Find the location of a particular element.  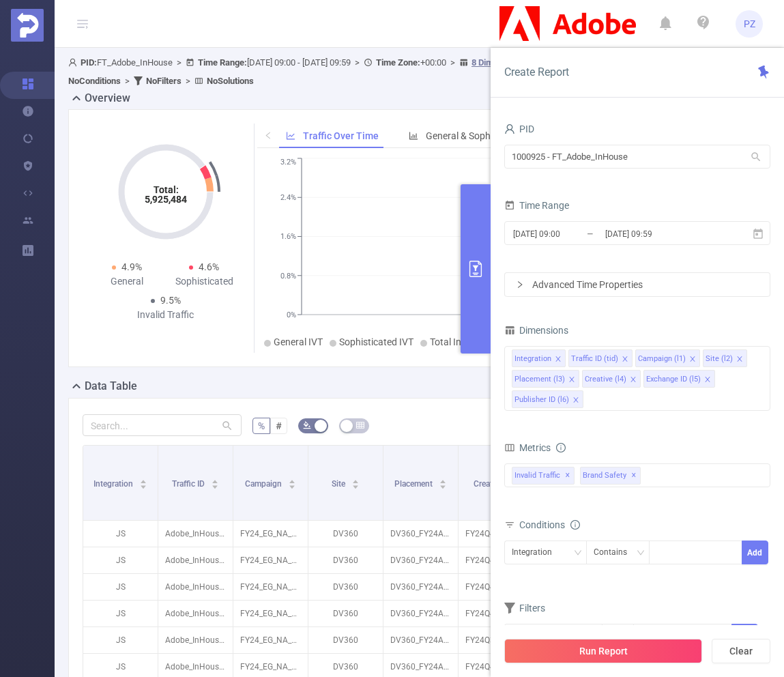

span: Sophisticated IVT is located at coordinates (376, 342).